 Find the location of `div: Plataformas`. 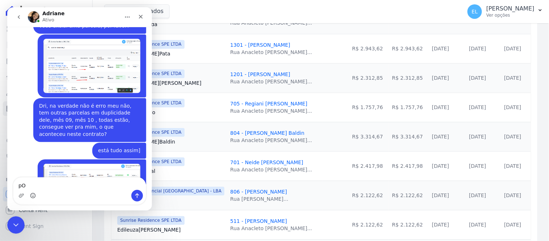

div: Plataformas is located at coordinates (46, 180).